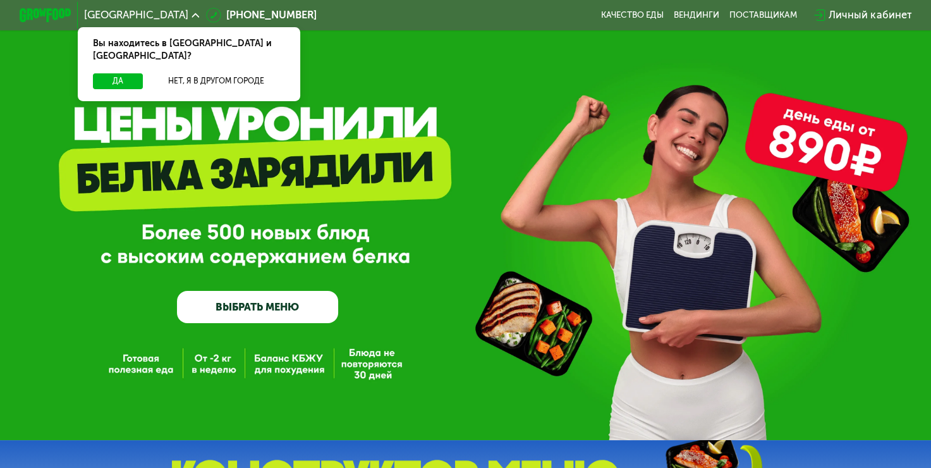  Describe the element at coordinates (257, 307) in the screenshot. I see `a: ВЫБРАТЬ МЕНЮ` at that location.